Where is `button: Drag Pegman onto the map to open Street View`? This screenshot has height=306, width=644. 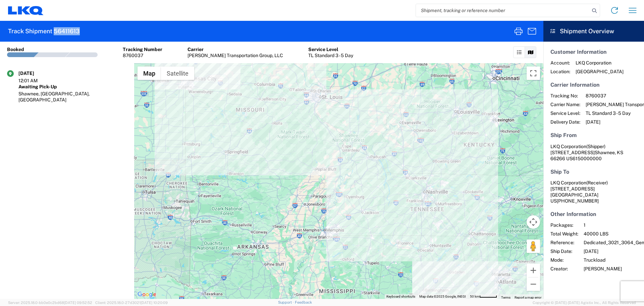
button: Drag Pegman onto the map to open Street View is located at coordinates (533, 246).